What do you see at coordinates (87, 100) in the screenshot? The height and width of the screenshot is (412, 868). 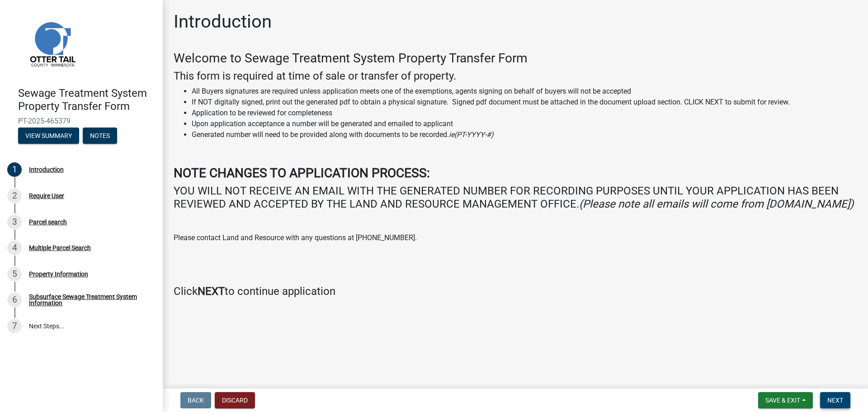 I see `h4: Sewage Treatment System Property Transfer Form` at bounding box center [87, 100].